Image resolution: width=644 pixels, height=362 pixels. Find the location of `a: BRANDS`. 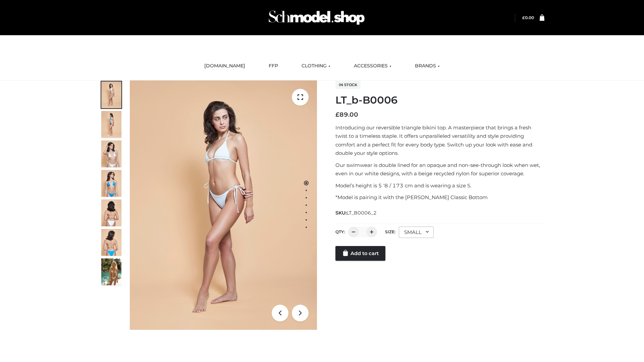

a: BRANDS is located at coordinates (427, 67).